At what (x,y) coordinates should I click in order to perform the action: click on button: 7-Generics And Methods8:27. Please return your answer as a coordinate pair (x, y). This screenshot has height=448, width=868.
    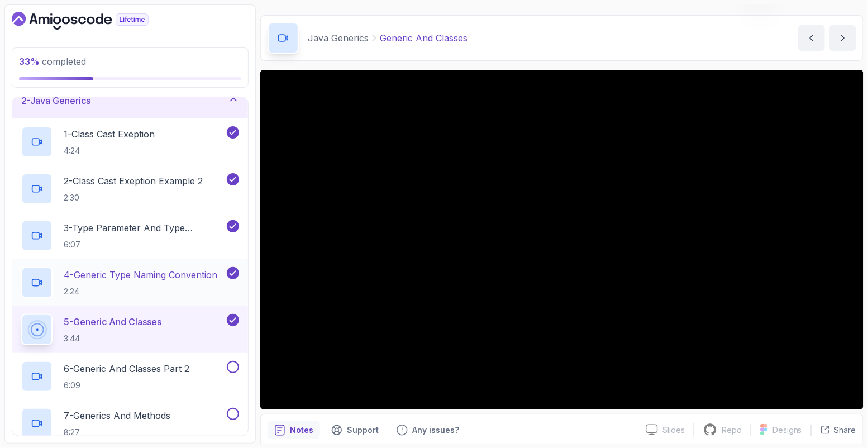
    Looking at the image, I should click on (130, 423).